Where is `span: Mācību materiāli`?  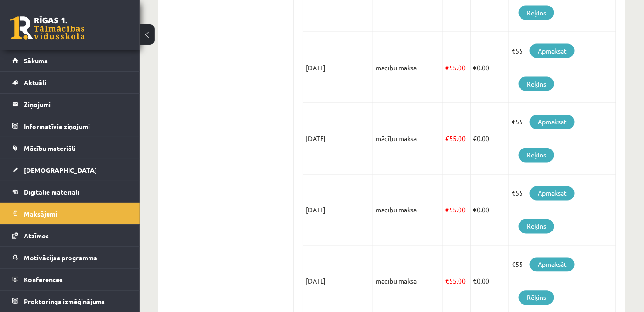
span: Mācību materiāli is located at coordinates (49, 148).